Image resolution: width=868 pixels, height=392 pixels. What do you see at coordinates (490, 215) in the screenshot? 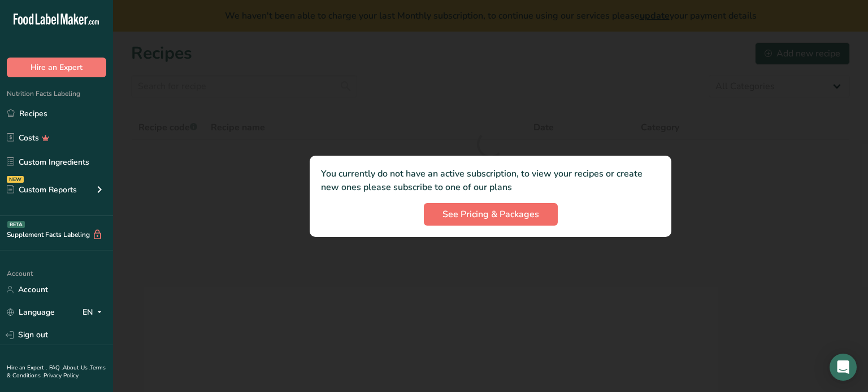
I see `button: See Pricing & Packages` at bounding box center [490, 215].